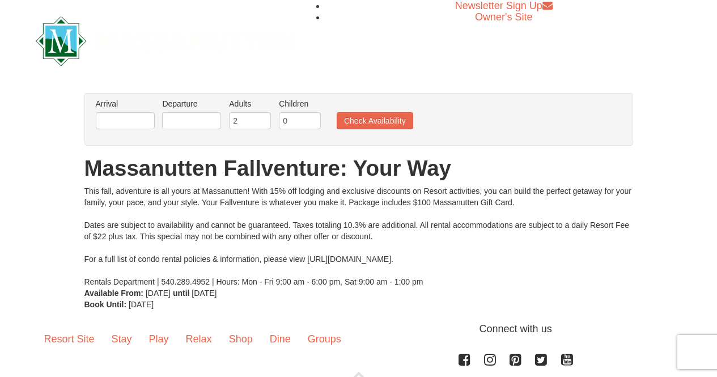 The width and height of the screenshot is (717, 377). What do you see at coordinates (503, 17) in the screenshot?
I see `a: Owner's Site` at bounding box center [503, 17].